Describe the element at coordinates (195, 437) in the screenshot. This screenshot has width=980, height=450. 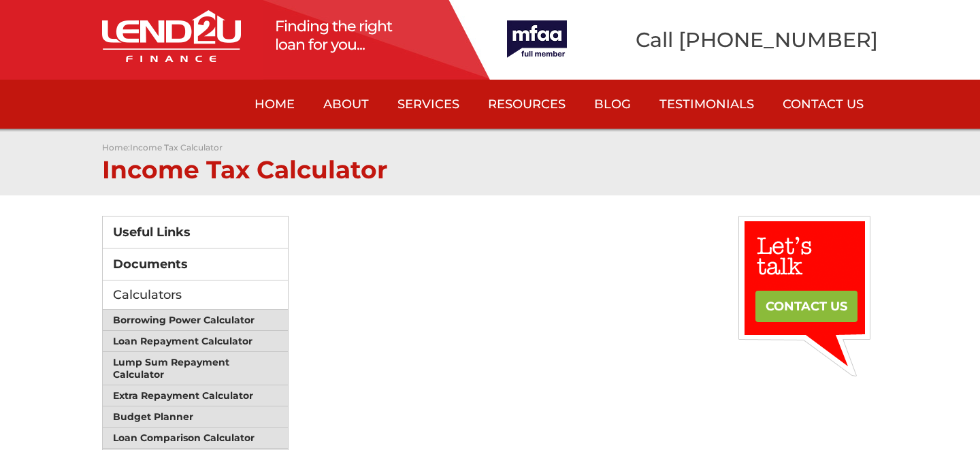
I see `a: Loan Comparison Calculator` at that location.